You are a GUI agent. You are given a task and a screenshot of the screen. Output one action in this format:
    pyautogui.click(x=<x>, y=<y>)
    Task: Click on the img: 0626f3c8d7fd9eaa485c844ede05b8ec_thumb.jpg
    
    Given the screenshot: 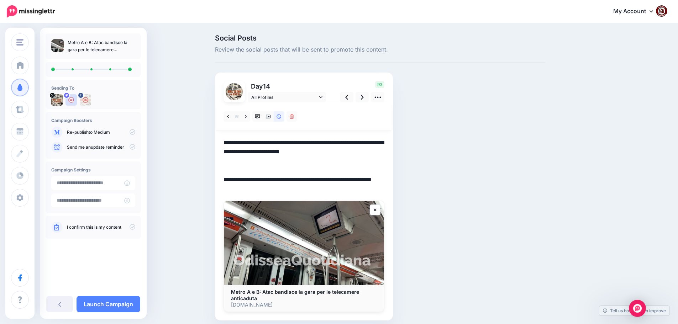 What is the action you would take?
    pyautogui.click(x=58, y=46)
    